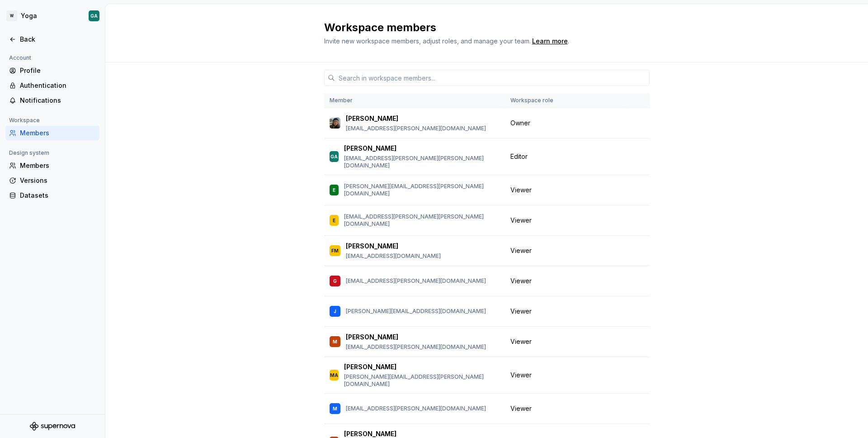 The width and height of the screenshot is (868, 438). What do you see at coordinates (52, 86) in the screenshot?
I see `a: Authentication` at bounding box center [52, 86].